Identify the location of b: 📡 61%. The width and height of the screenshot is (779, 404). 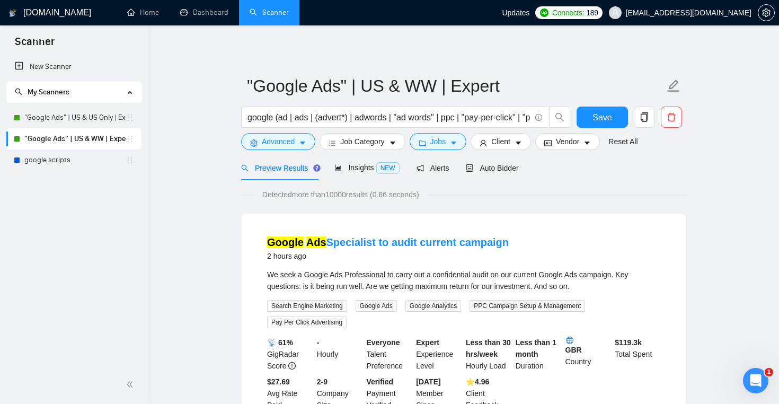
(280, 342).